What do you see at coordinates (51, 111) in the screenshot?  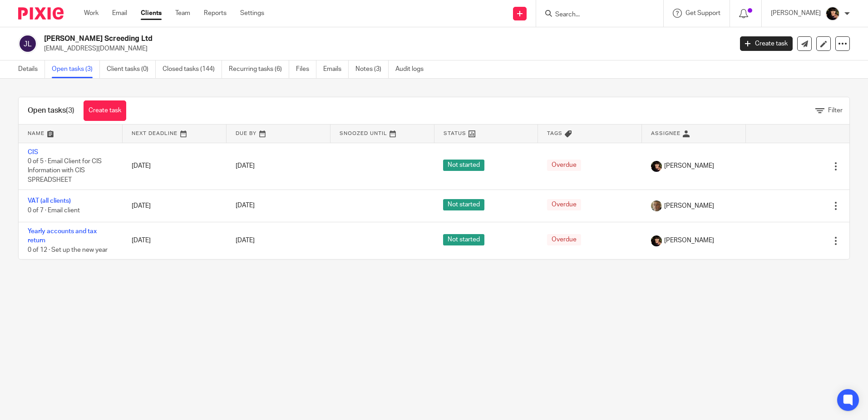 I see `h1: Open tasks` at bounding box center [51, 111].